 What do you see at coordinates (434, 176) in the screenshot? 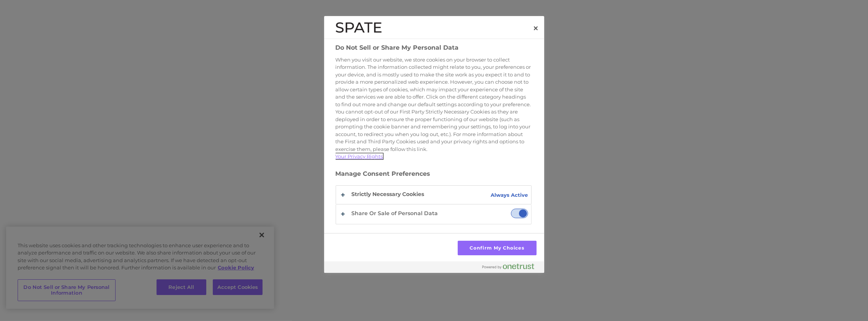
I see `h3: Manage Consent Preferences` at bounding box center [434, 176].